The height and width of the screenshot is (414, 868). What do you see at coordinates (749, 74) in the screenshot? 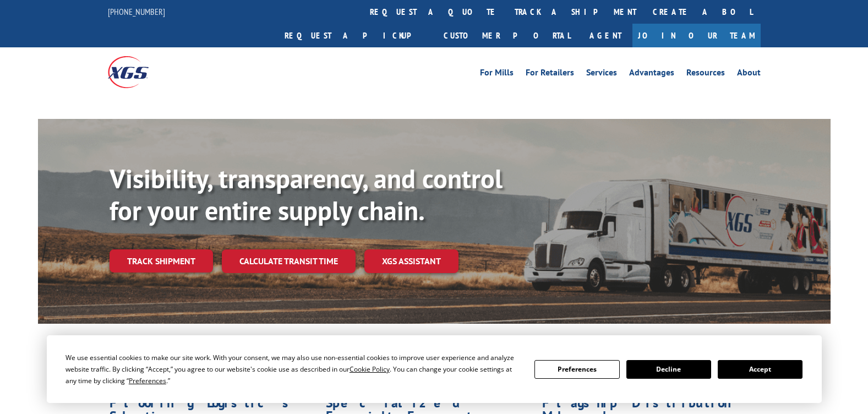
I see `a: About` at bounding box center [749, 74].